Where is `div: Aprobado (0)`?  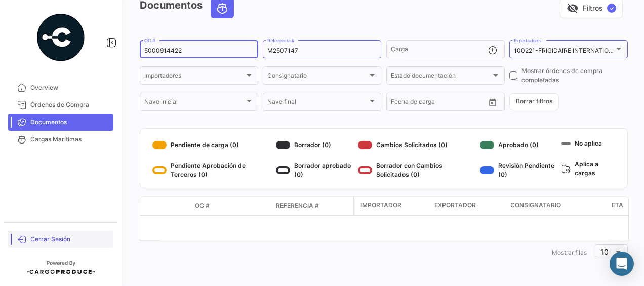 div: Aprobado (0) is located at coordinates (519, 145).